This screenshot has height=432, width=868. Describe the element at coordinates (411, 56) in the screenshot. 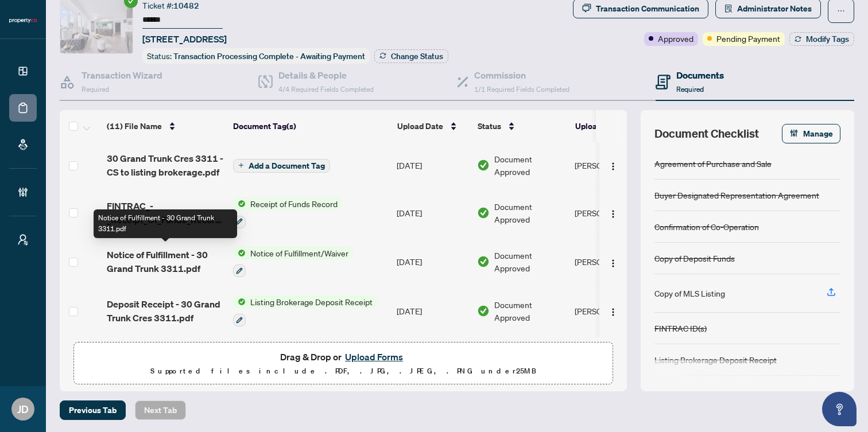

I see `button: Change Status` at that location.